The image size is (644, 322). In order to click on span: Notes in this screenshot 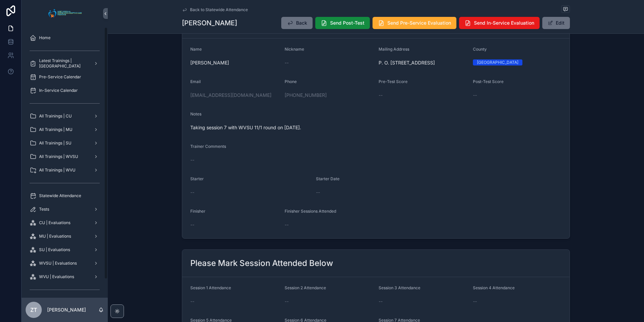, I will do `click(196, 114)`.